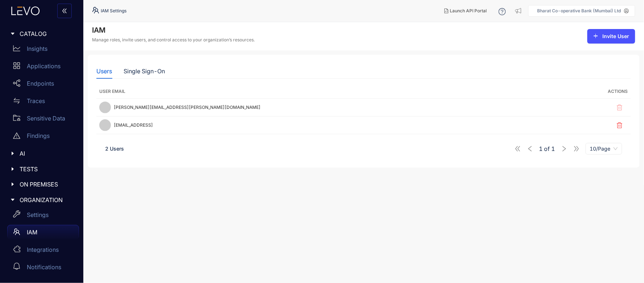 Image resolution: width=644 pixels, height=283 pixels. What do you see at coordinates (42, 169) in the screenshot?
I see `div: TESTS` at bounding box center [42, 169].